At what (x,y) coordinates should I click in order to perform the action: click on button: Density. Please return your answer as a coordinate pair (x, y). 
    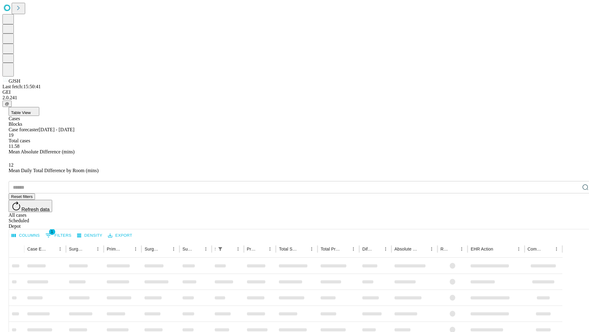
    Looking at the image, I should click on (90, 235).